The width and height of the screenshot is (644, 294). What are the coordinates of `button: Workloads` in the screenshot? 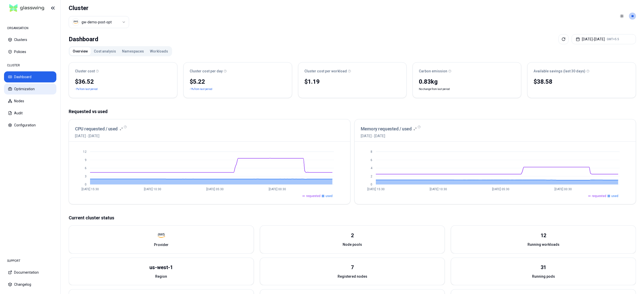 It's located at (159, 51).